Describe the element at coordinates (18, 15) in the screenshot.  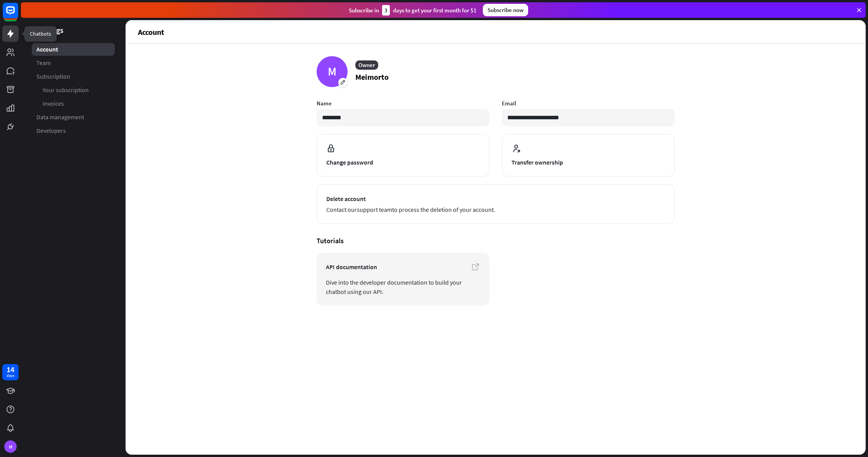
I see `button: Open LiveChat chat widget` at that location.